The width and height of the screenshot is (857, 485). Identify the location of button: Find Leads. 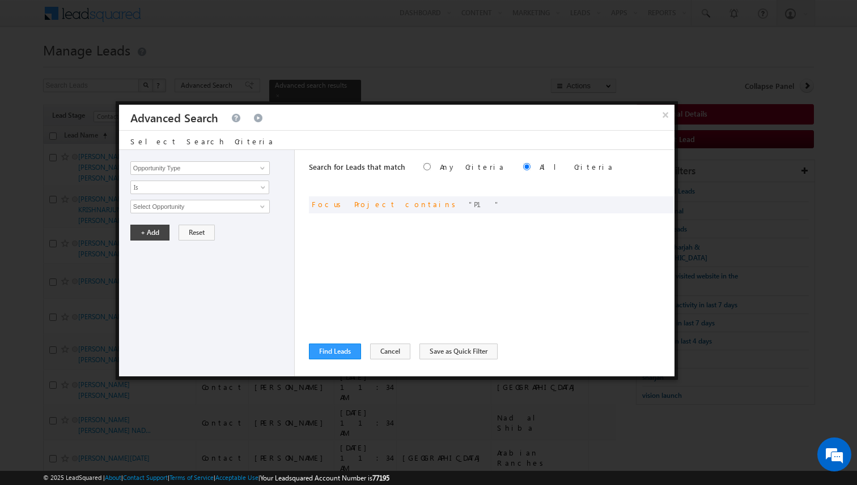
(335, 352).